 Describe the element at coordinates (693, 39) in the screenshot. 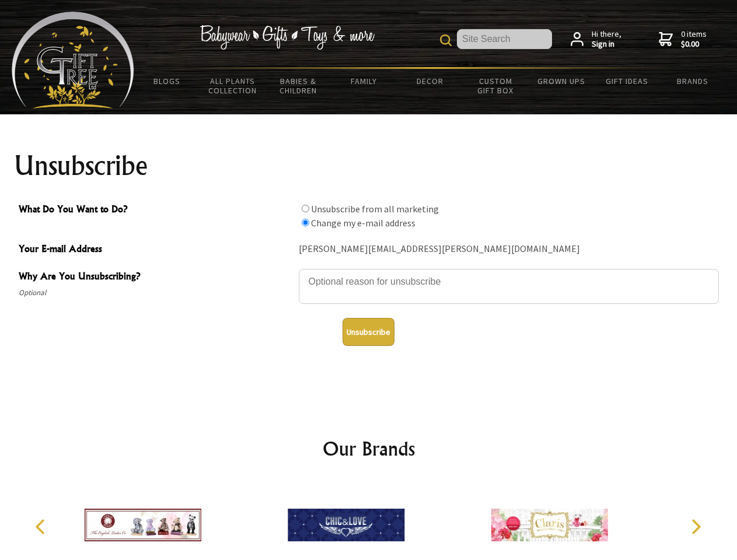

I see `span: 0 items` at that location.